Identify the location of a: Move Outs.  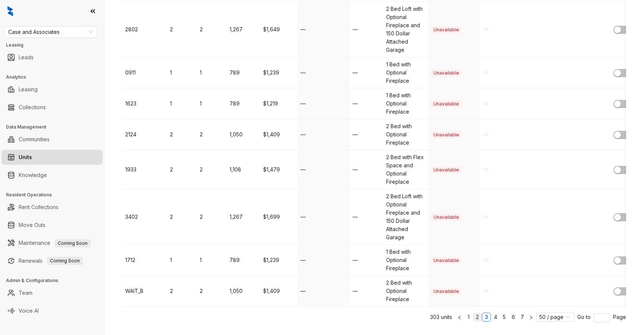
(32, 225).